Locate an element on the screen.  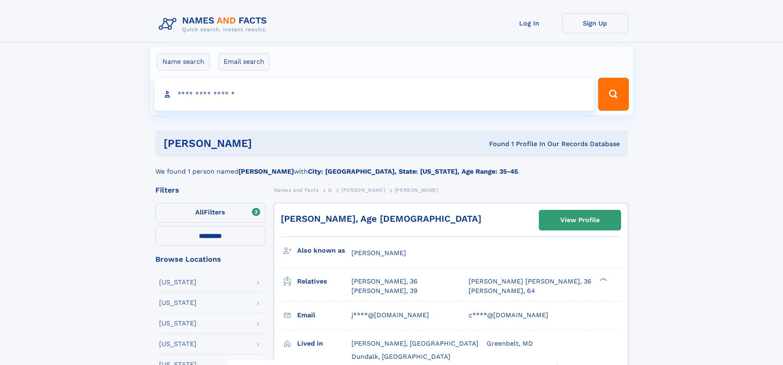
span: All is located at coordinates (199, 212).